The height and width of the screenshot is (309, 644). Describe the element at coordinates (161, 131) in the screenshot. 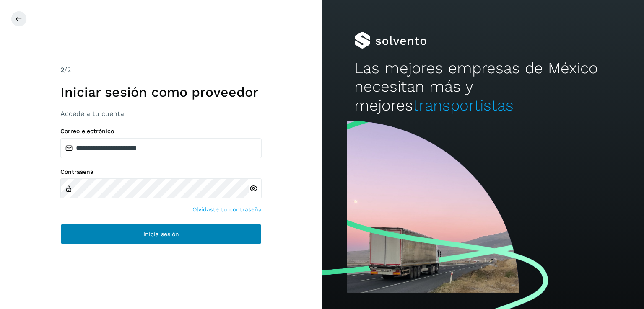

I see `label: Correo electrónico` at that location.